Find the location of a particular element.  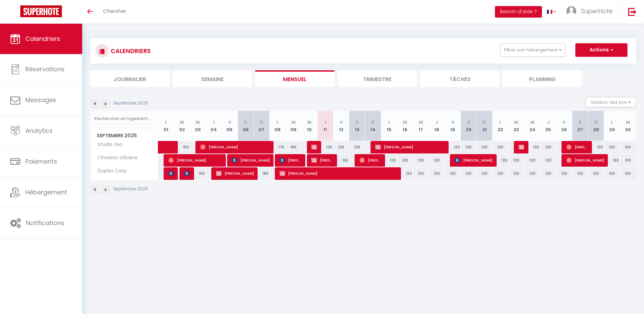

th: 15 is located at coordinates (389, 125).